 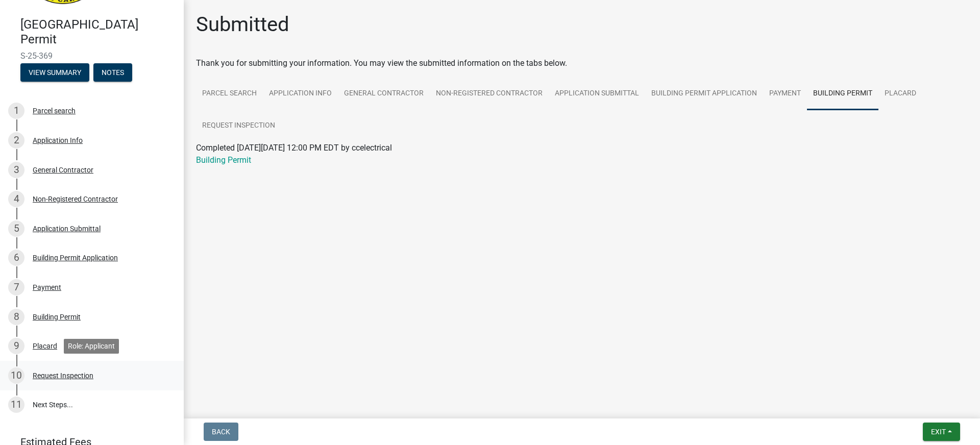 I want to click on a: Parcel search, so click(x=229, y=94).